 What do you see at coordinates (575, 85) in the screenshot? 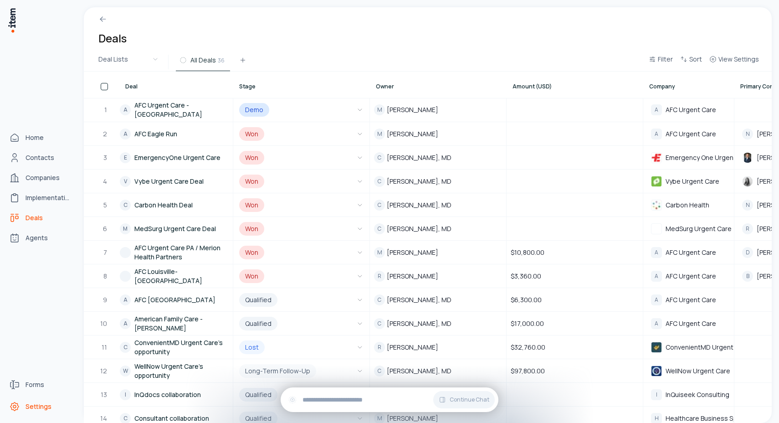
I see `th: Amount (USD)` at bounding box center [575, 85].